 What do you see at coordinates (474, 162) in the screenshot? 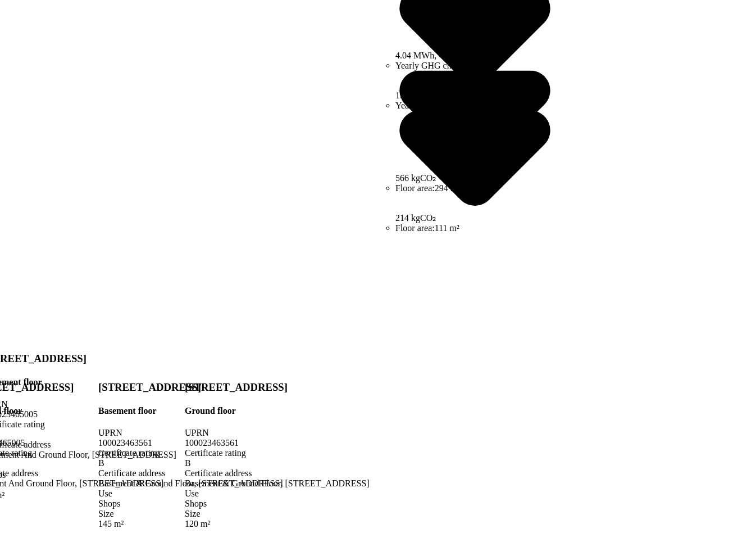
I see `li: Yearly GHG change:` at bounding box center [474, 162].